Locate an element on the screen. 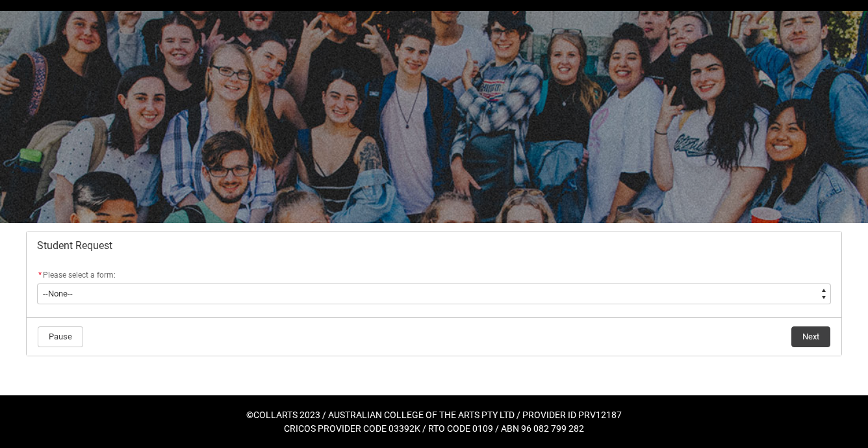  button: Pause is located at coordinates (60, 337).